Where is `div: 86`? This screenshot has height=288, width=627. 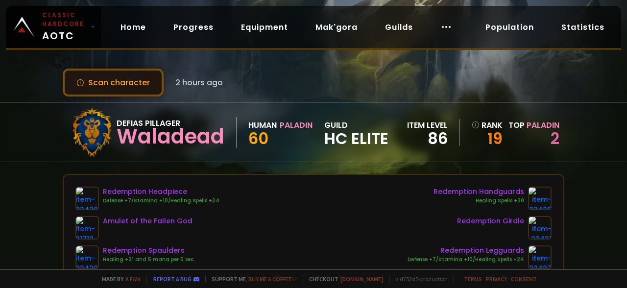
div: 86 is located at coordinates (427, 139).